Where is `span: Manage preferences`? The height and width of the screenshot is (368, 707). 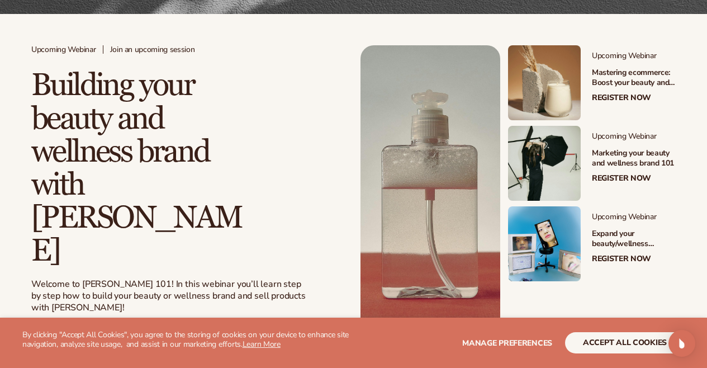 span: Manage preferences is located at coordinates (507, 343).